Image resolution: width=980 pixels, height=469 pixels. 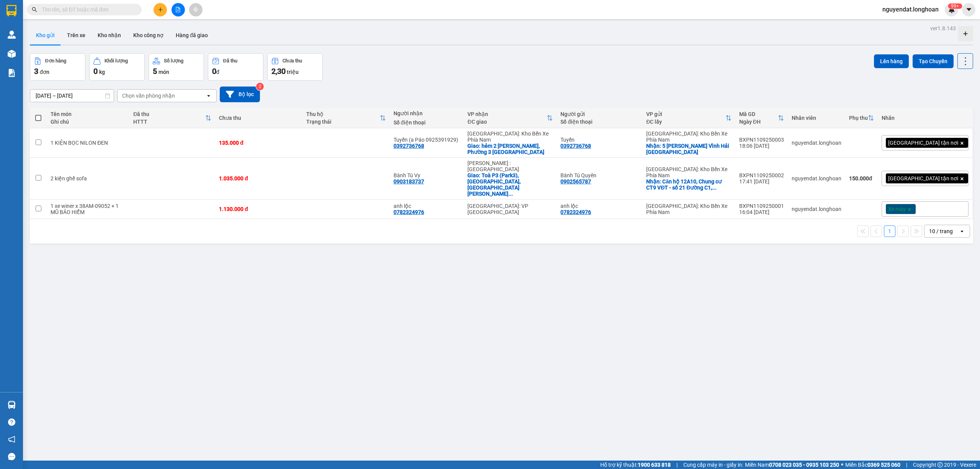 What do you see at coordinates (761, 206) in the screenshot?
I see `div: BXPN1109250001` at bounding box center [761, 206].